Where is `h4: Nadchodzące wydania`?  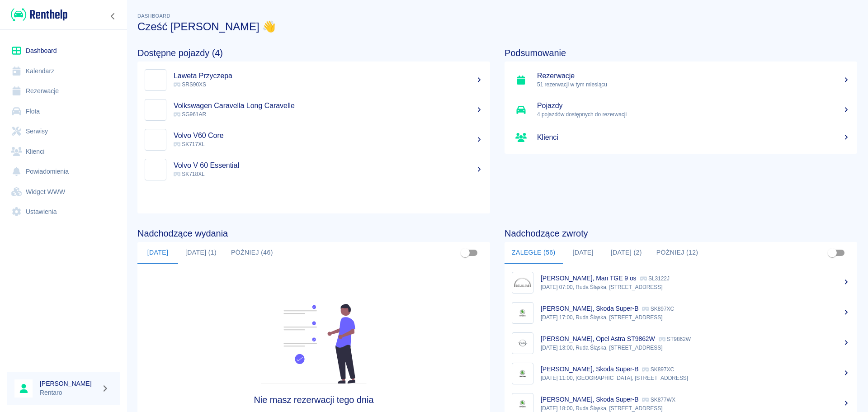 h4: Nadchodzące wydania is located at coordinates (314, 233).